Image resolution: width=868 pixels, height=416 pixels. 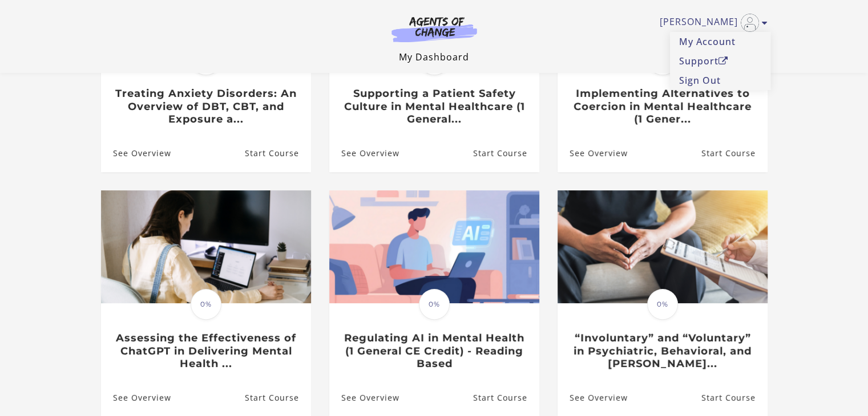 I want to click on a: Implementing Alternatives to Coercion in Mental Healthcare (1 Gener...: Resume Course, so click(x=734, y=153).